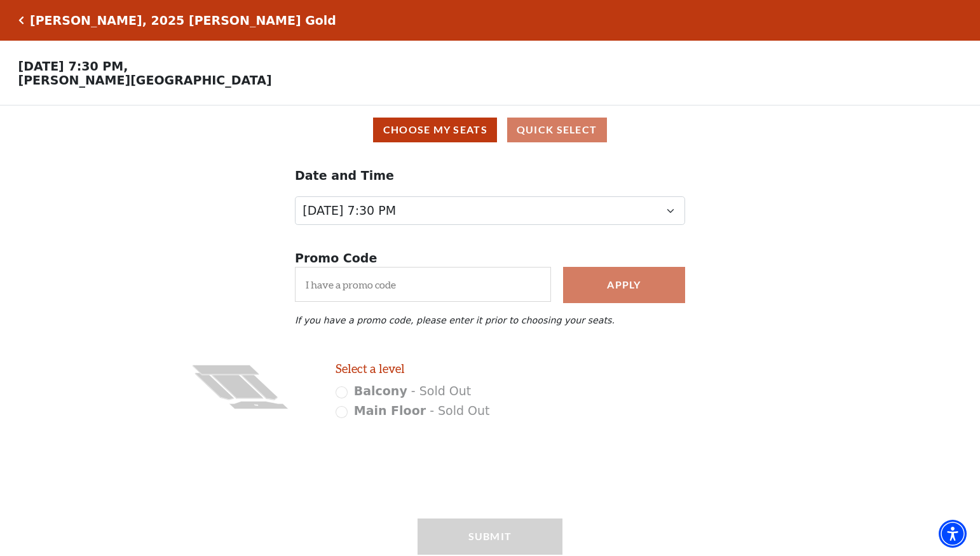  What do you see at coordinates (952, 534) in the screenshot?
I see `div: Accessibility Menu` at bounding box center [952, 534].